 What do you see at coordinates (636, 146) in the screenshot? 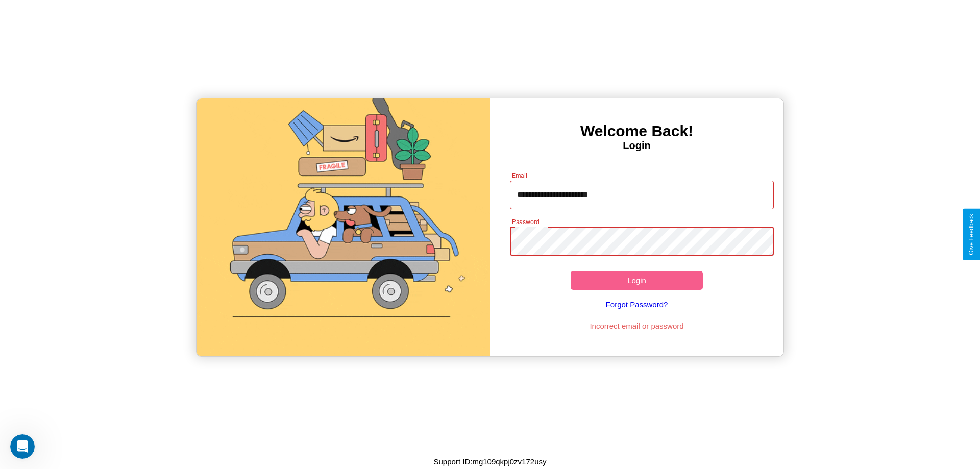
I see `h4: Login` at bounding box center [636, 146].